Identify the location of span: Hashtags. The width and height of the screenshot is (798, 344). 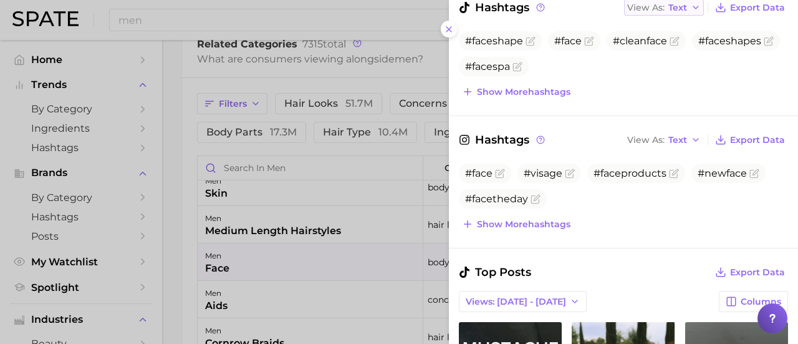
(503, 140).